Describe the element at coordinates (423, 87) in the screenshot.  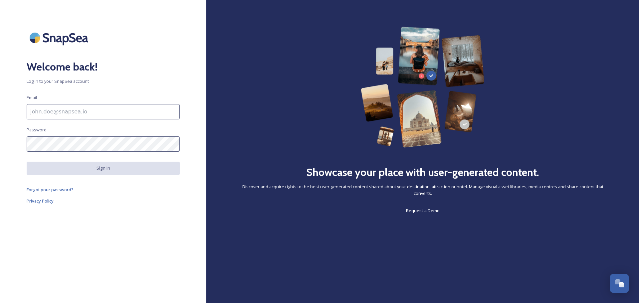
I see `img: 63b42ca75bacad526042e722_Group%20154-p-800.png` at that location.